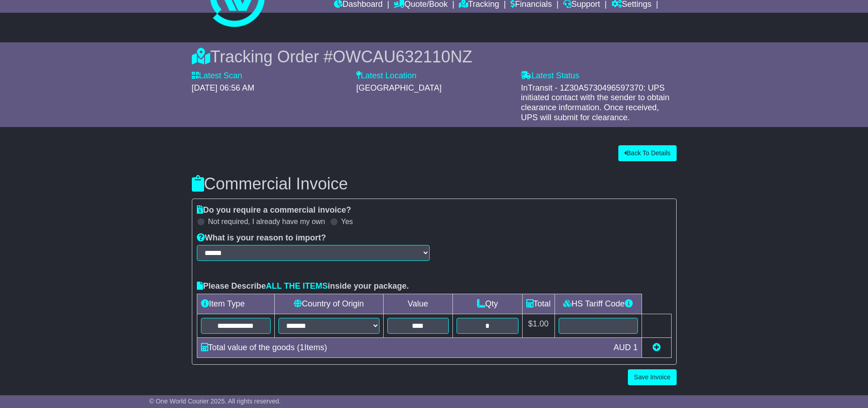 This screenshot has width=868, height=408. I want to click on span: OWCAU632110NZ, so click(402, 57).